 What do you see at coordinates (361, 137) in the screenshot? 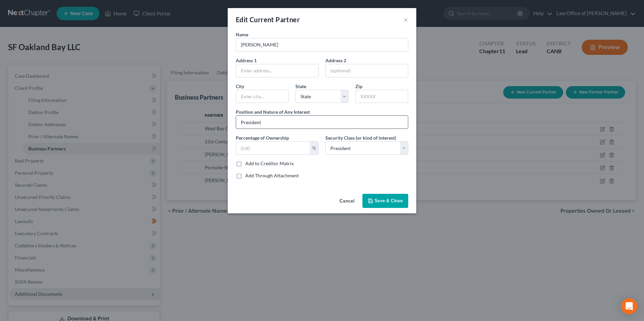
I see `label: Security Class (or kind of interest)` at bounding box center [361, 137].